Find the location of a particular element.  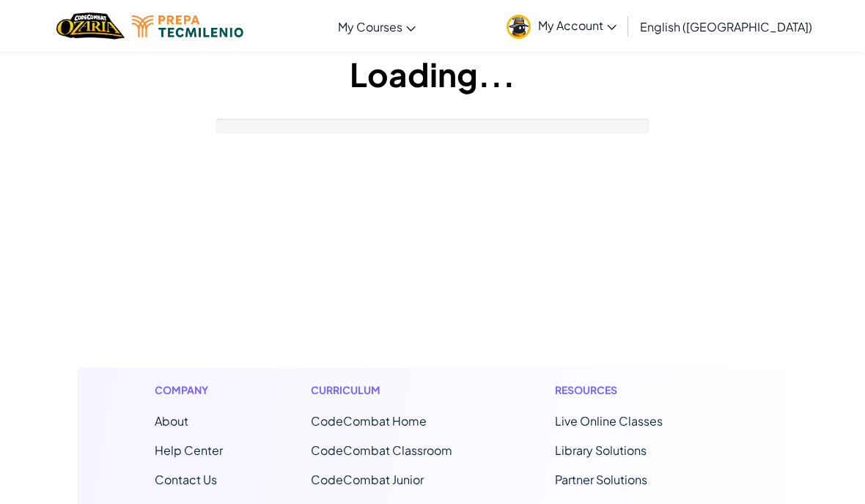

a: Partner Solutions is located at coordinates (601, 479).